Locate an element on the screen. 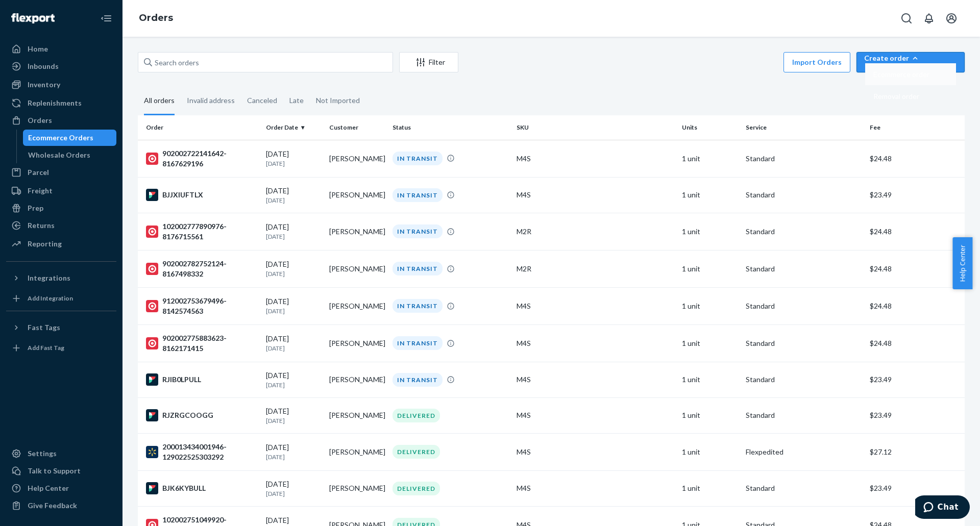 The height and width of the screenshot is (526, 980). button: Import Orders is located at coordinates (816, 62).